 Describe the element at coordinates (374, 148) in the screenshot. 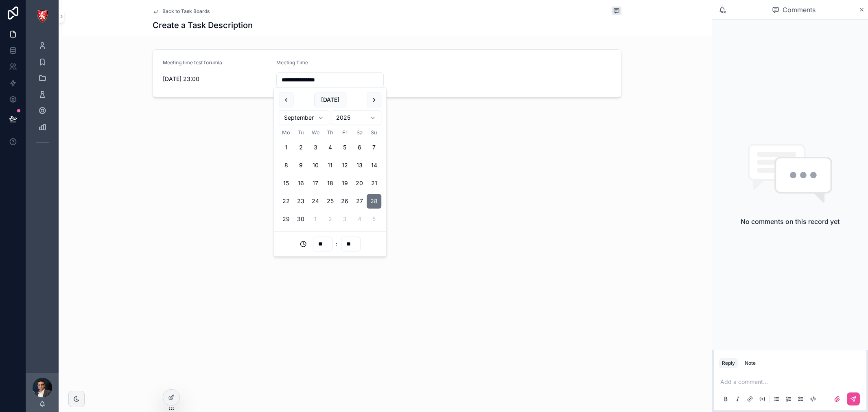

I see `button: Sunday, 7 September 2025` at that location.